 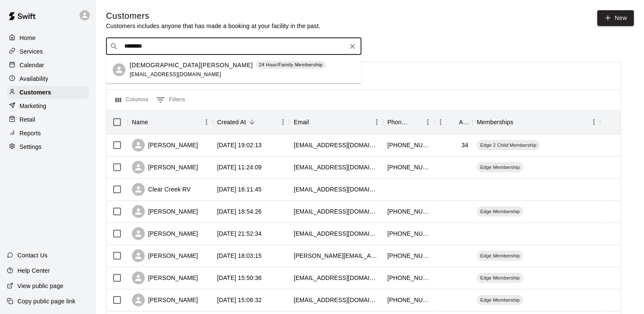 What do you see at coordinates (239, 145) in the screenshot?
I see `div: 2025-09-04 19:02:13` at bounding box center [239, 145].